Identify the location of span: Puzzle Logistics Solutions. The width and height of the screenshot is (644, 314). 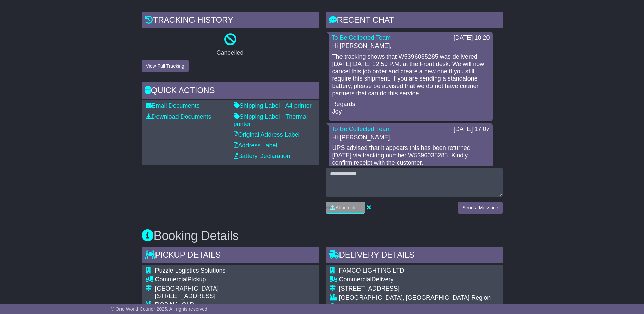
(190, 270).